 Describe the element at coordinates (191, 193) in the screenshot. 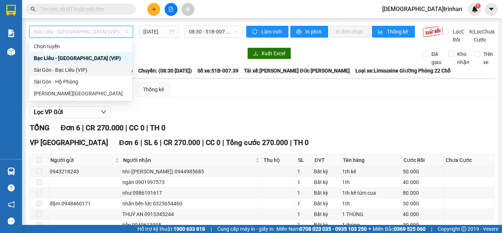

I see `div: như 0986191617` at that location.